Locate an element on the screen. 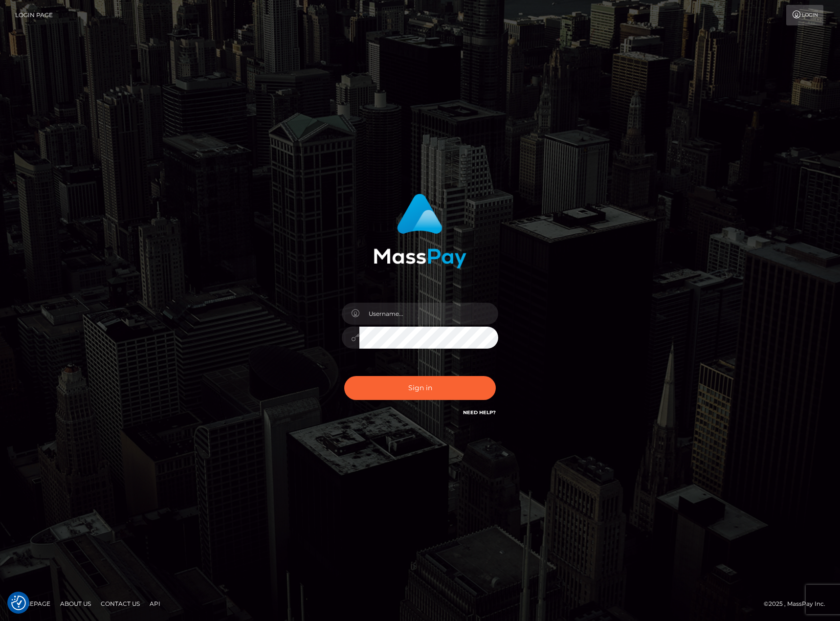 The width and height of the screenshot is (840, 621). a: Contact Us is located at coordinates (120, 603).